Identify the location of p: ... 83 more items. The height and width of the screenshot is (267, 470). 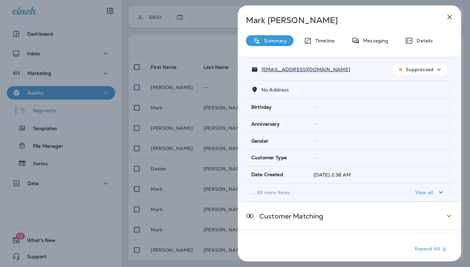
(317, 193).